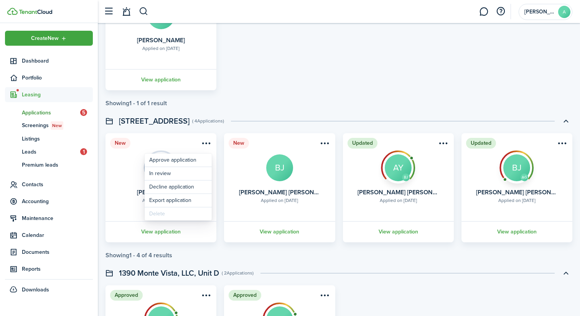  Describe the element at coordinates (57, 235) in the screenshot. I see `span: Calendar` at that location.